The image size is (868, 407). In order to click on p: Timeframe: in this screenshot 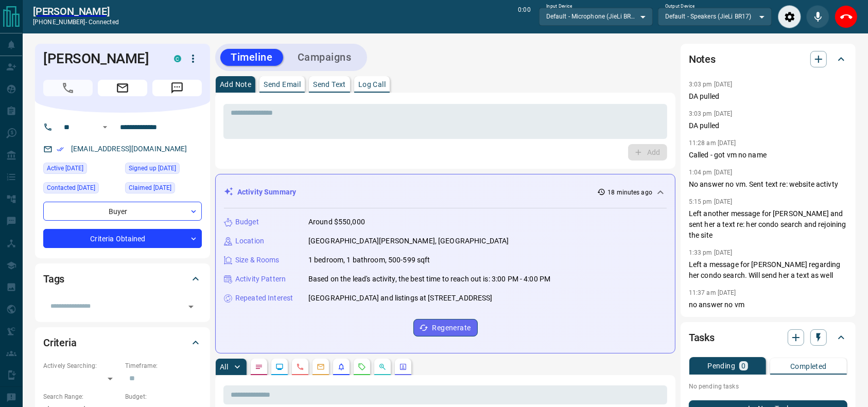, I will do `click(163, 366)`.